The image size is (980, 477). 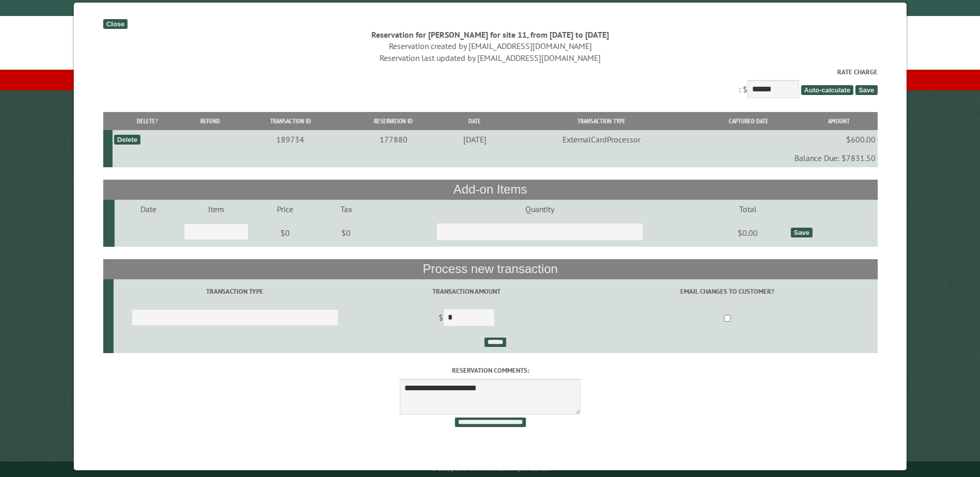 I want to click on th: Delete?, so click(x=147, y=121).